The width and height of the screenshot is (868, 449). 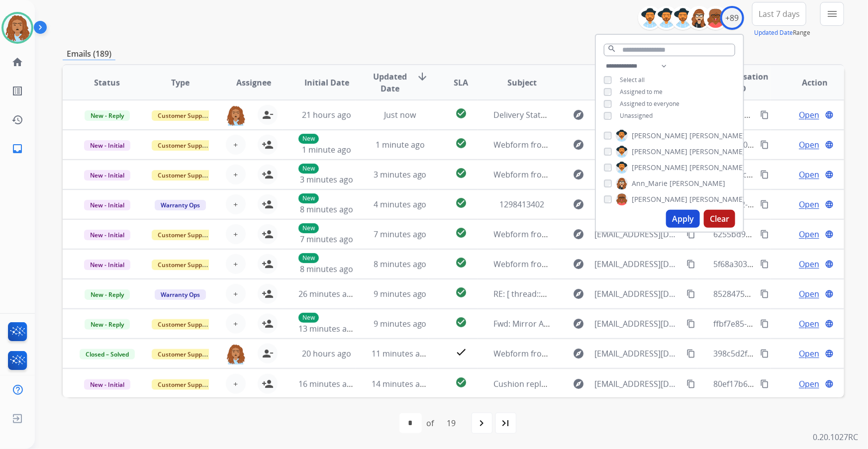 What do you see at coordinates (180, 205) in the screenshot?
I see `span: Warranty Ops` at bounding box center [180, 205].